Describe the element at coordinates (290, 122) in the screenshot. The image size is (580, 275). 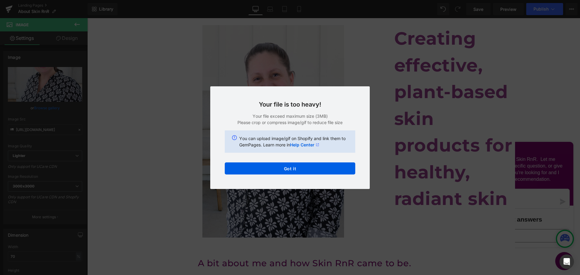
I see `p: Please crop or compress image/gif to reduce file size` at that location.